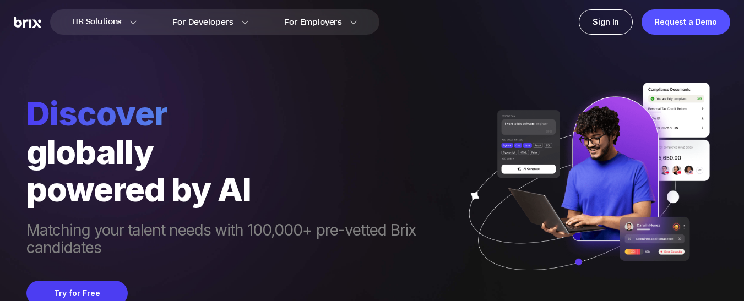 This screenshot has width=744, height=301. I want to click on span: For Employers, so click(313, 22).